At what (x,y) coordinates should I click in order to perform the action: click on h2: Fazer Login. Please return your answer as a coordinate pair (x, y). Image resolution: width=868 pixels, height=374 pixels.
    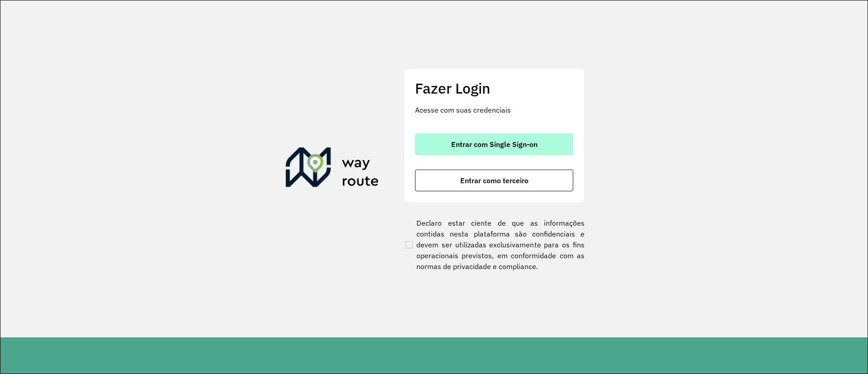
    Looking at the image, I should click on (494, 88).